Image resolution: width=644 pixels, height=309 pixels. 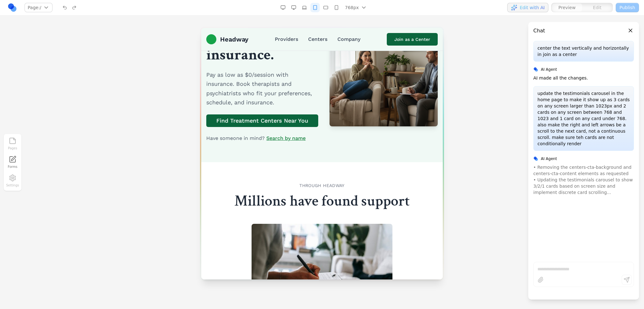 I want to click on h2: Millions have found support, so click(x=121, y=173).